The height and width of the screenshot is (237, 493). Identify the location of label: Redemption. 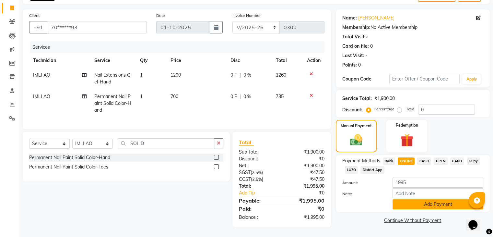
(407, 125).